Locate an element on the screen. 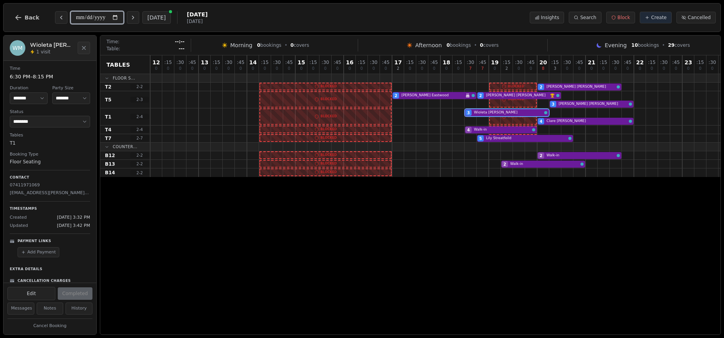  button: Previous day is located at coordinates (61, 18).